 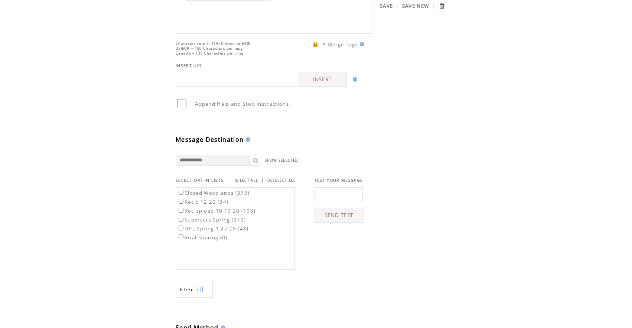 What do you see at coordinates (322, 79) in the screenshot?
I see `a: INSERT` at bounding box center [322, 79].